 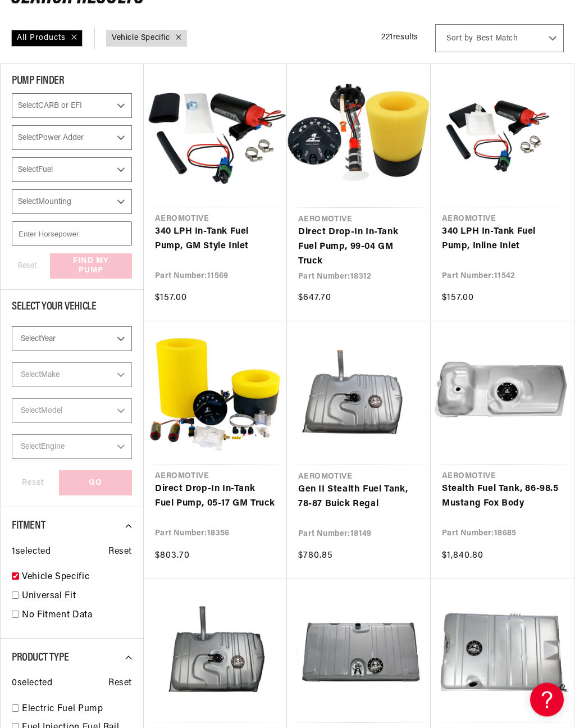 What do you see at coordinates (72, 411) in the screenshot?
I see `select: Model` at bounding box center [72, 411].